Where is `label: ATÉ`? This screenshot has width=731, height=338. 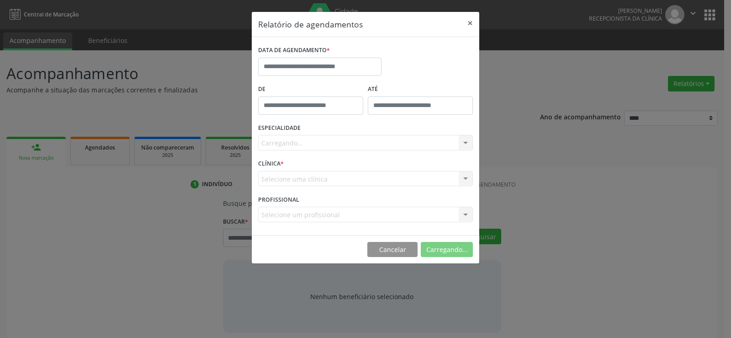 label: ATÉ is located at coordinates (420, 89).